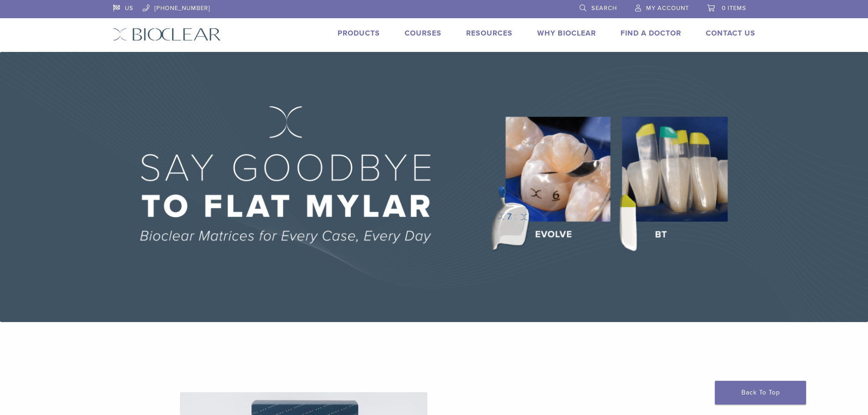  What do you see at coordinates (489, 33) in the screenshot?
I see `a: Resources` at bounding box center [489, 33].